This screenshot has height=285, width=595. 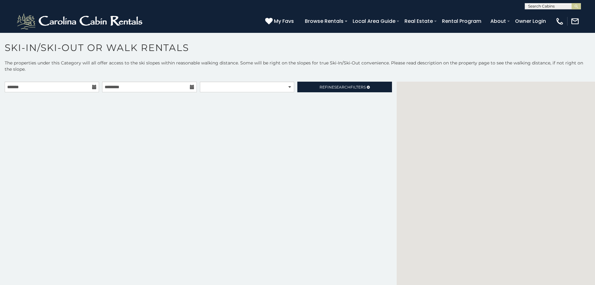 What do you see at coordinates (324, 21) in the screenshot?
I see `a: Browse Rentals` at bounding box center [324, 21].